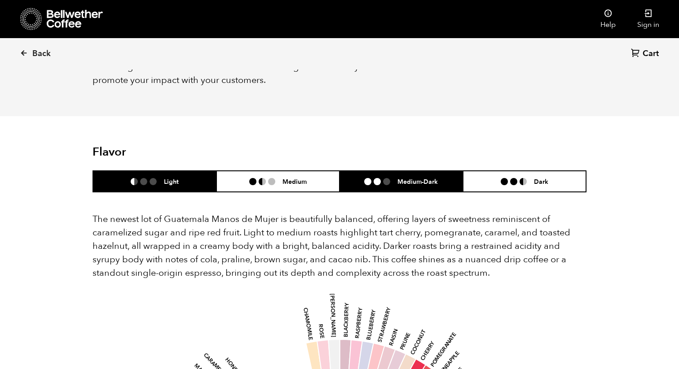 The image size is (679, 369). I want to click on img: tab_domain_overview_orange.svg, so click(28, 56).